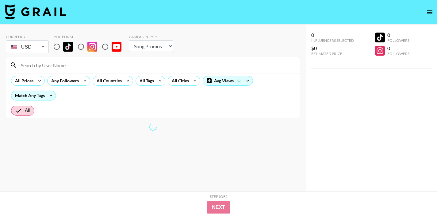 This screenshot has width=437, height=216. I want to click on div: Campaign Type, so click(151, 36).